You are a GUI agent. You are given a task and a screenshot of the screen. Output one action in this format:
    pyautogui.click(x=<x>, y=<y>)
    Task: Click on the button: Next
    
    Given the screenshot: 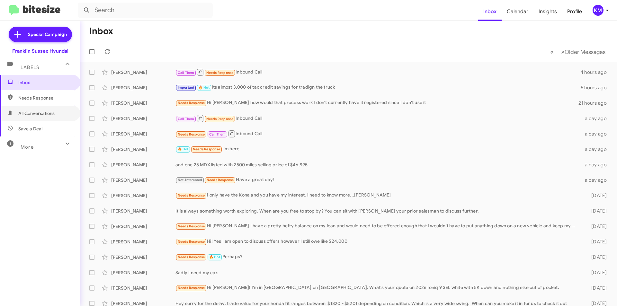 What is the action you would take?
    pyautogui.click(x=583, y=52)
    